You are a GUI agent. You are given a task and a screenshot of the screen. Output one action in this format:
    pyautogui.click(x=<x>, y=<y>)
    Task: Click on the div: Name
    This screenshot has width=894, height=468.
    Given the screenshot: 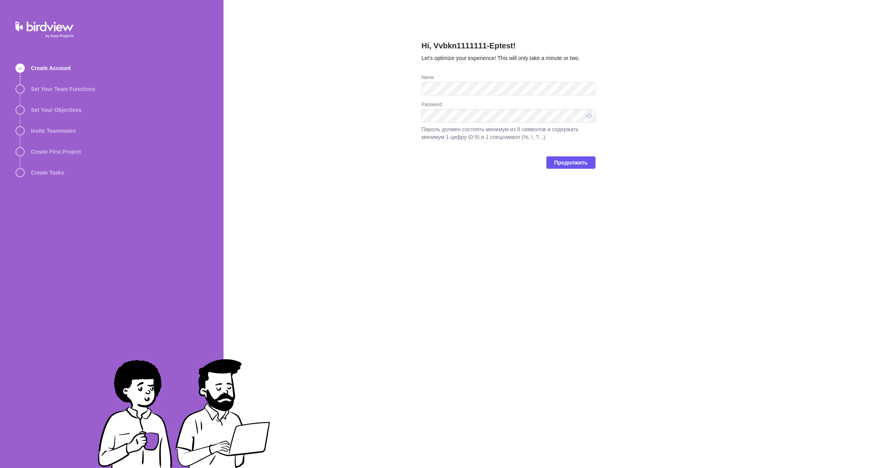 What is the action you would take?
    pyautogui.click(x=509, y=78)
    